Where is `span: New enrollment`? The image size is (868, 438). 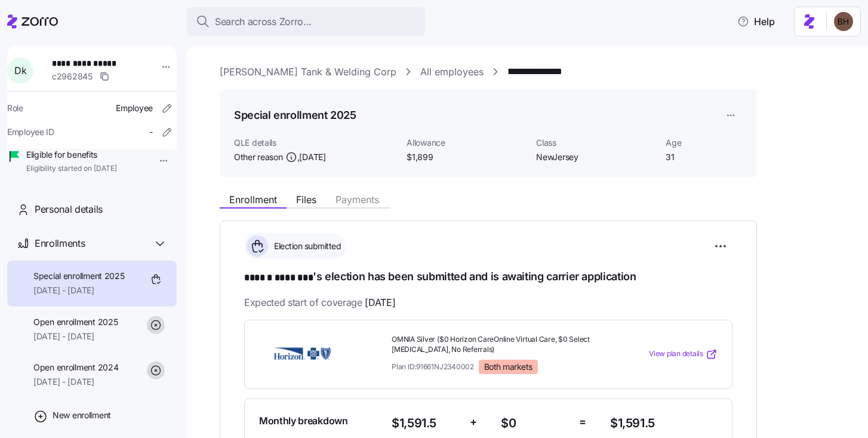
span: New enrollment is located at coordinates (82, 415).